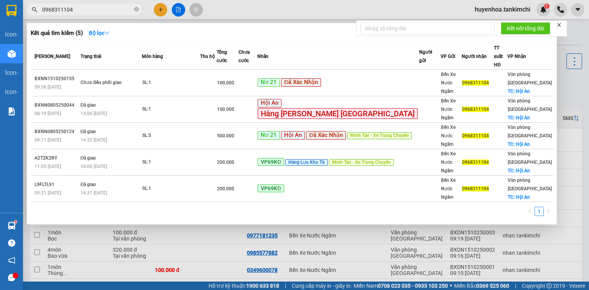 The image size is (589, 290). Describe the element at coordinates (539, 211) in the screenshot. I see `li: 1` at that location.